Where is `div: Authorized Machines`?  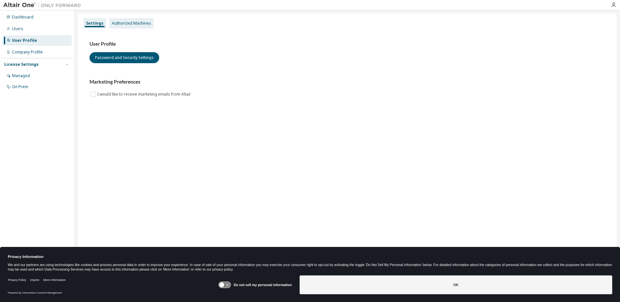 div: Authorized Machines is located at coordinates (131, 23).